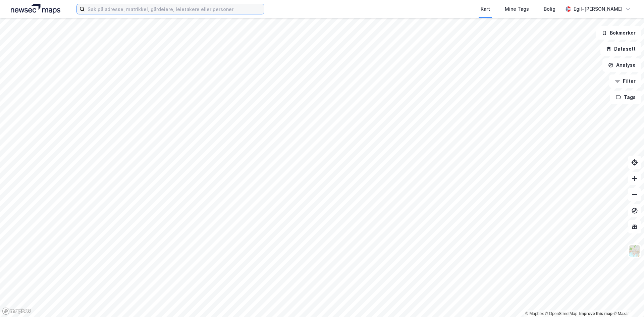 Image resolution: width=644 pixels, height=317 pixels. What do you see at coordinates (175, 9) in the screenshot?
I see `input: Søk på adresse, matrikkel, gårdeiere, leietakere eller personer` at bounding box center [175, 9].